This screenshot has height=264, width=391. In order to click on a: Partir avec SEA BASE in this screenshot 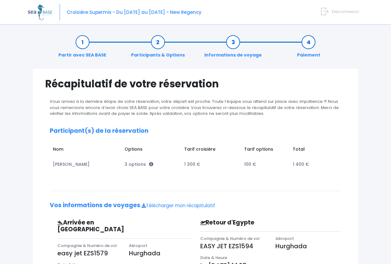, I will do `click(82, 49)`.